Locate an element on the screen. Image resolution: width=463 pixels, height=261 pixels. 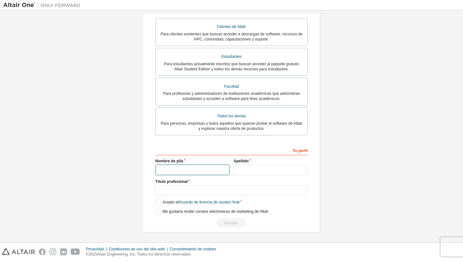
font: Condiciones de uso del sitio web is located at coordinates (137, 249).